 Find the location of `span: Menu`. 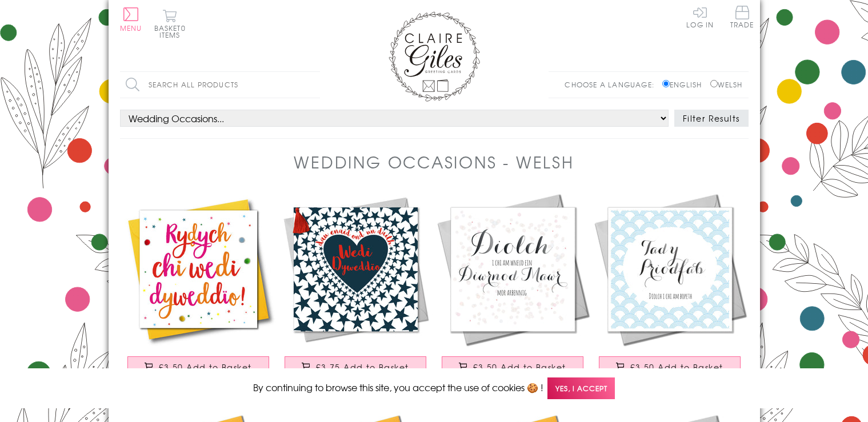

span: Menu is located at coordinates (131, 28).